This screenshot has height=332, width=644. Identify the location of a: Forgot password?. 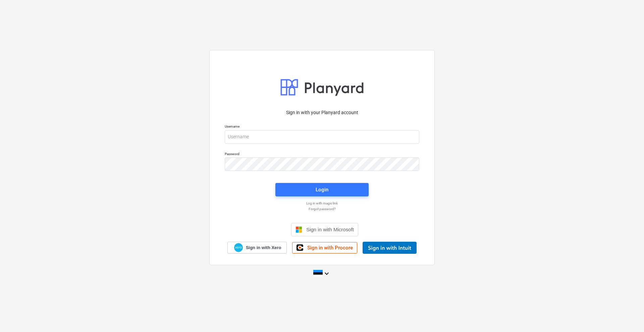
(322, 209).